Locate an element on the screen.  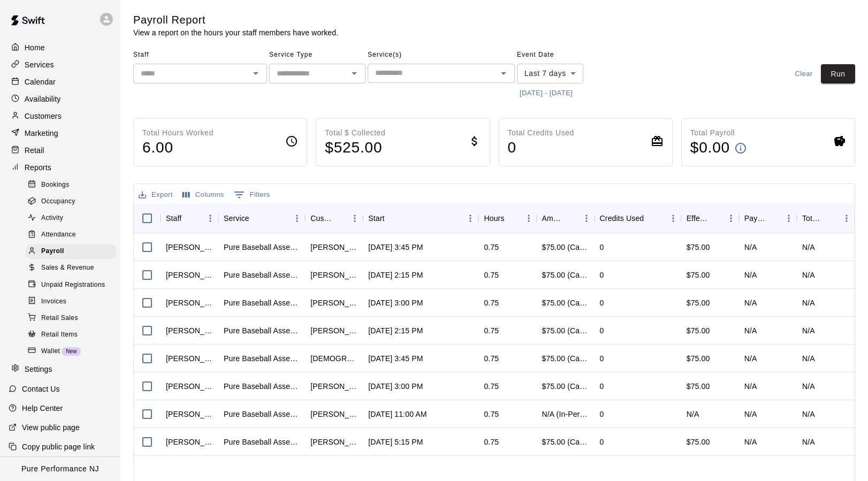
a: Home is located at coordinates (60, 47).